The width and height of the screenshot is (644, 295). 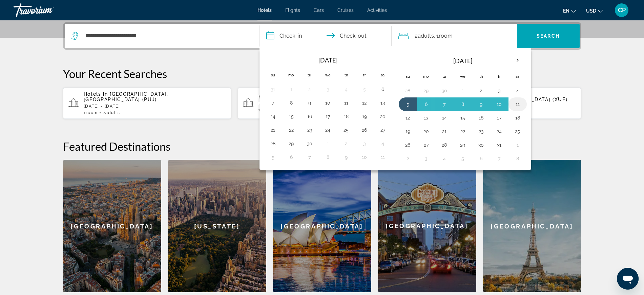 What do you see at coordinates (566, 11) in the screenshot?
I see `span: en` at bounding box center [566, 11].